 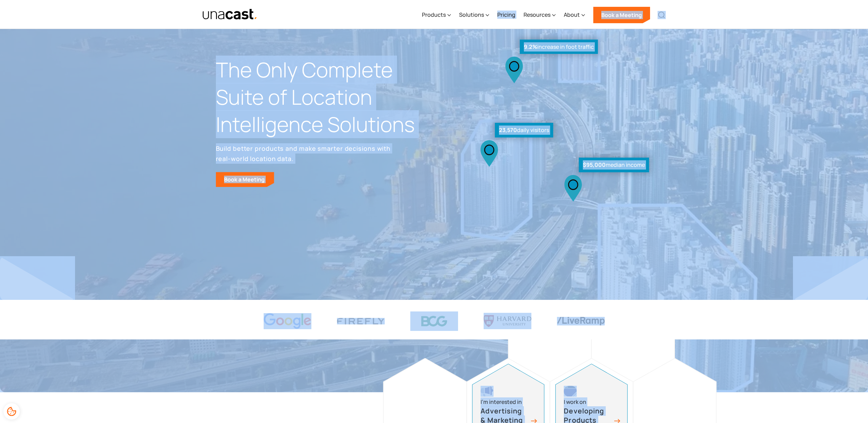 I want to click on img: Firefly Advertising logo, so click(x=361, y=321).